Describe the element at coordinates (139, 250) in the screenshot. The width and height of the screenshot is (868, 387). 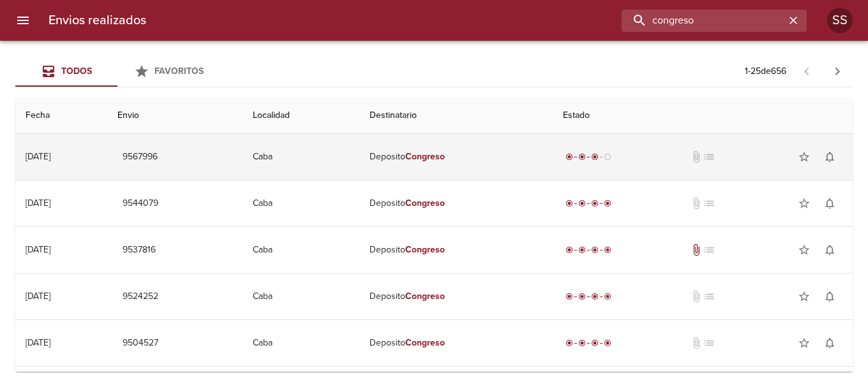
I see `span: 9537816` at that location.